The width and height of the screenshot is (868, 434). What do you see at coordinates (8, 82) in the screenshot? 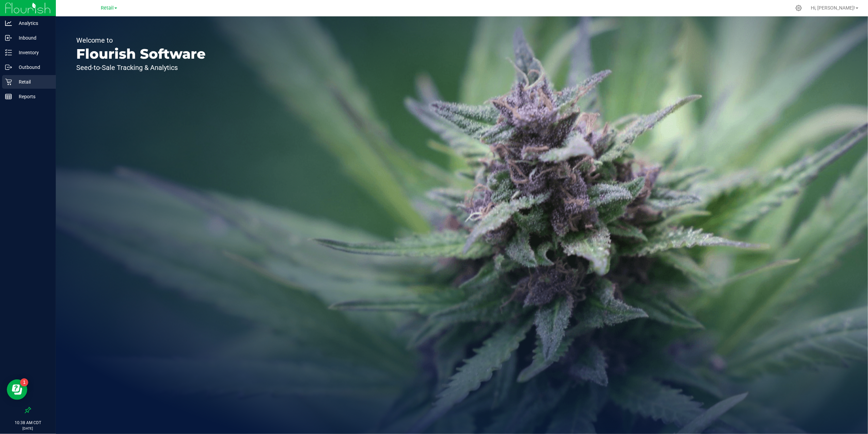
I see `inline-svg: Retail` at bounding box center [8, 82].